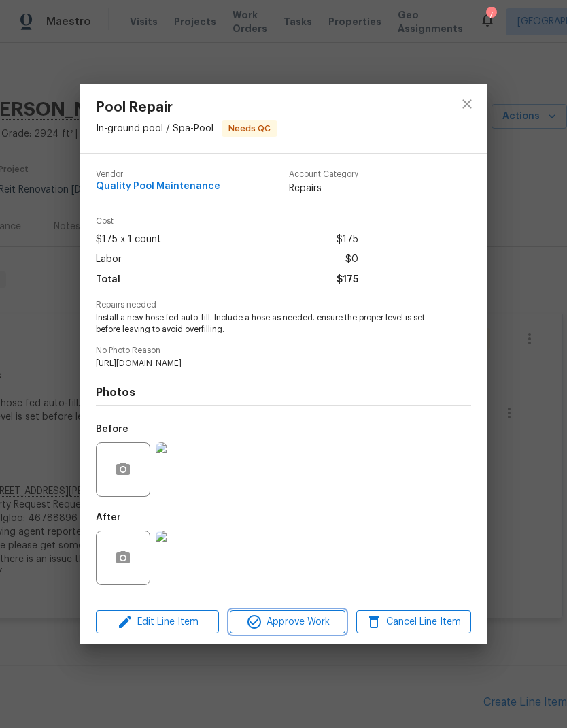 The image size is (567, 728). Describe the element at coordinates (264, 324) in the screenshot. I see `span: Install a new hose fed auto-fill. Include a hose as needed. ensure the proper level is set before...` at that location.